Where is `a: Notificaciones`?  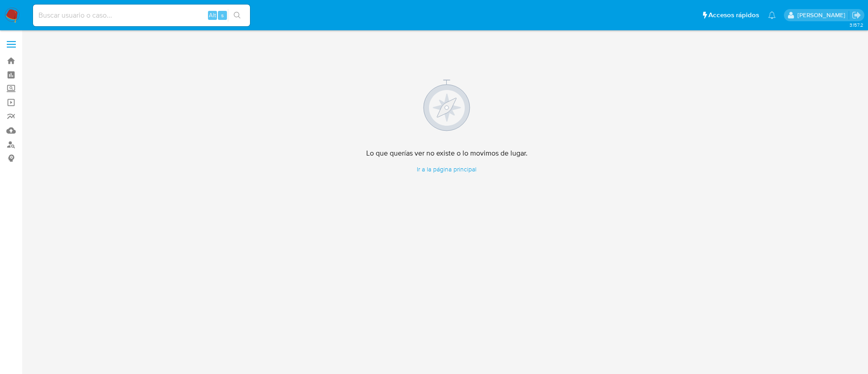 a: Notificaciones is located at coordinates (771, 15).